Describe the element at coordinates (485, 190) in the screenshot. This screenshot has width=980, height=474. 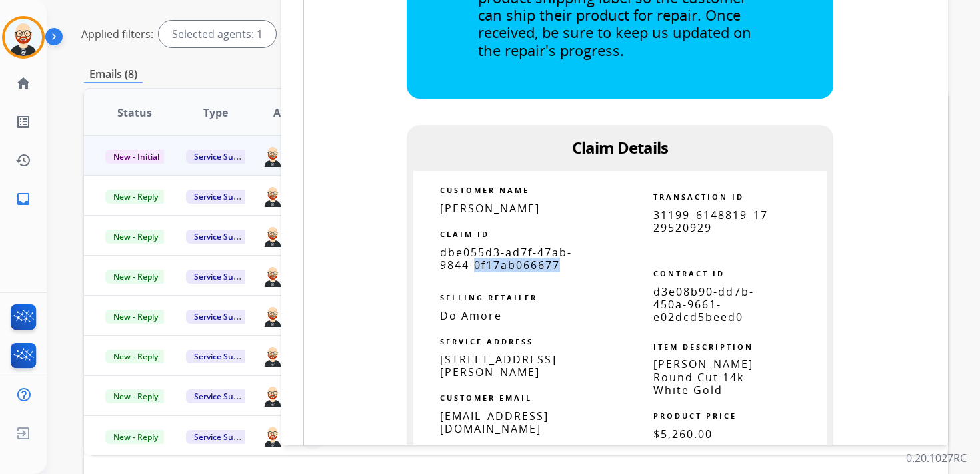
I see `strong: CUSTOMER NAME` at that location.